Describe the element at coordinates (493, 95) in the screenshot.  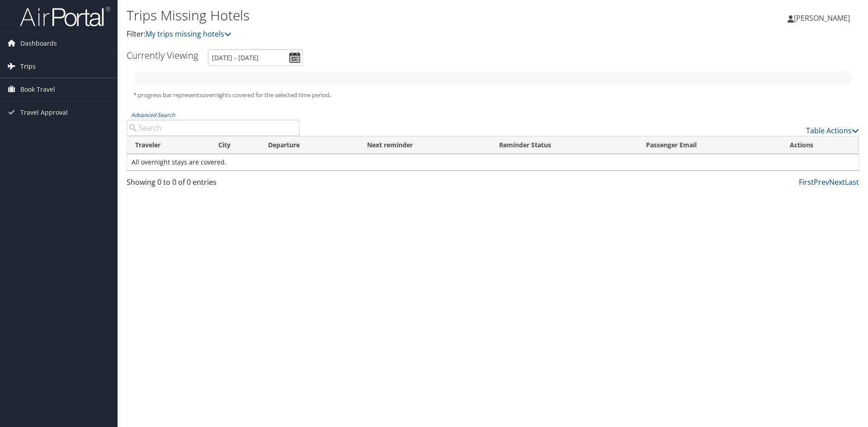
I see `h5: * progress bar represents overnights covered for the selected time period.` at that location.